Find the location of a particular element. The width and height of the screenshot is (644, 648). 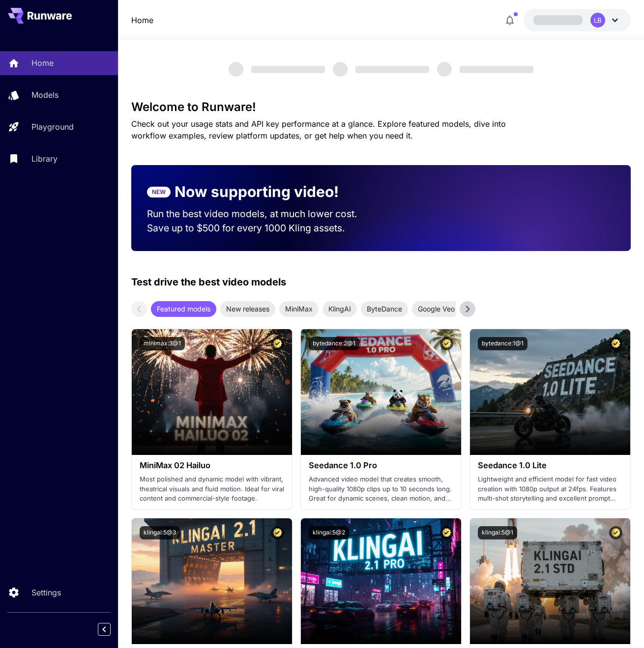

span: Featured models is located at coordinates (184, 309).